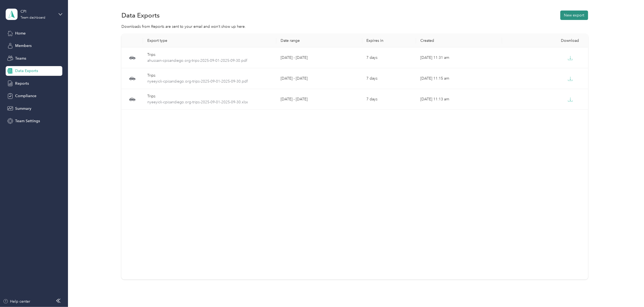  I want to click on span: Home, so click(20, 33).